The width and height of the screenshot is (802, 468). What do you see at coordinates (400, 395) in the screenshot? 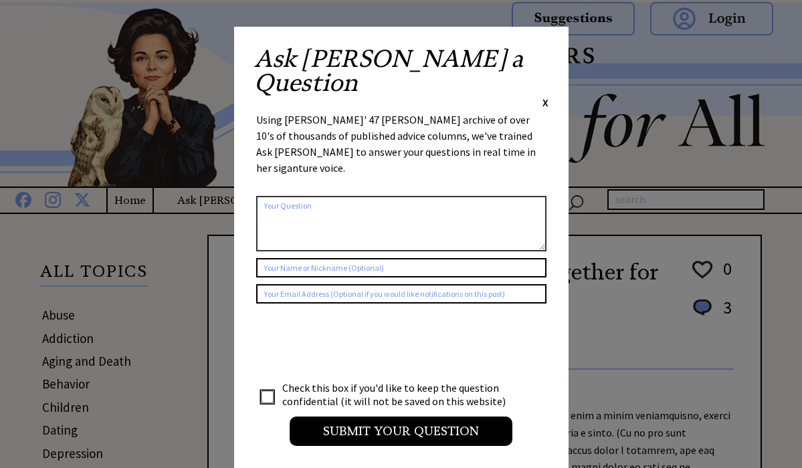
I see `td: Check this box if you'd like to keep the question confidential (it will not be saved on this webs...` at bounding box center [400, 395].